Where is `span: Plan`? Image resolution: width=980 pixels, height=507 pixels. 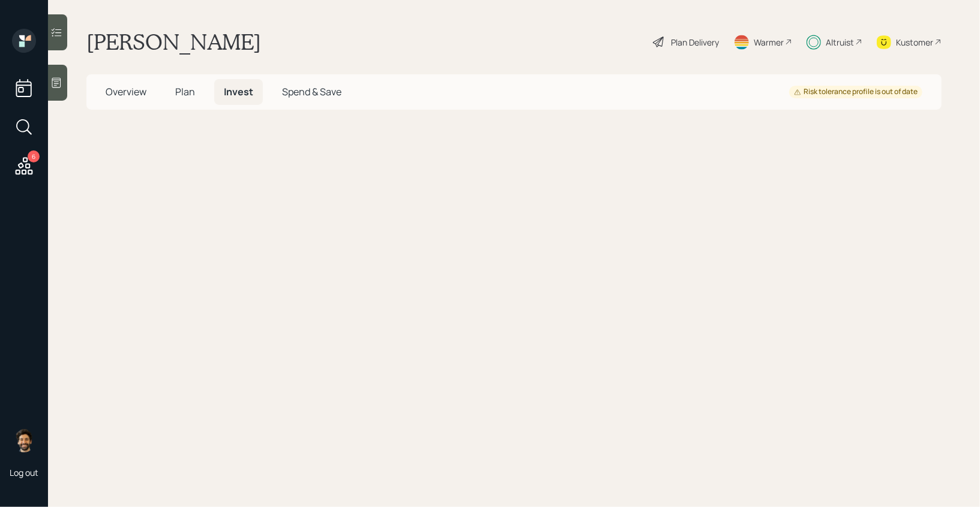 span: Plan is located at coordinates (185, 92).